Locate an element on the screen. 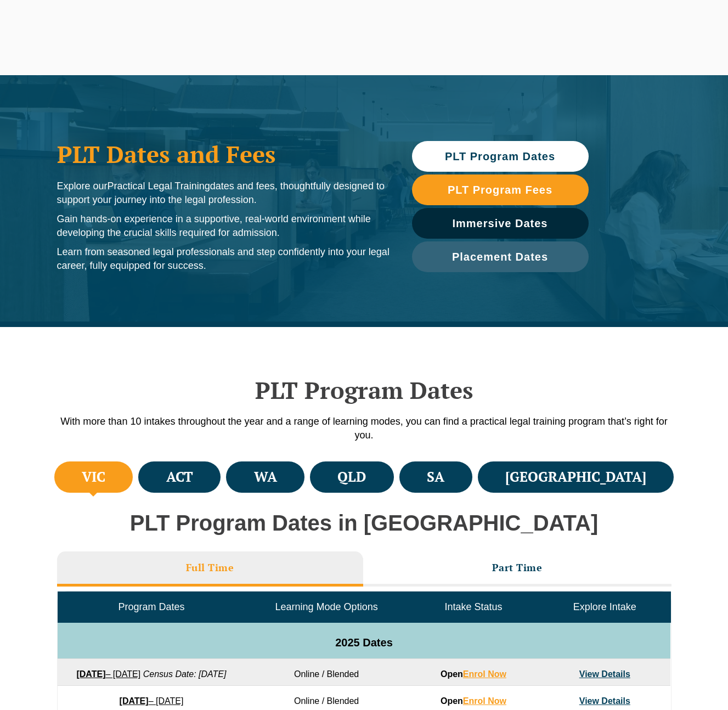 Image resolution: width=728 pixels, height=710 pixels. span: Program Dates is located at coordinates (151, 608).